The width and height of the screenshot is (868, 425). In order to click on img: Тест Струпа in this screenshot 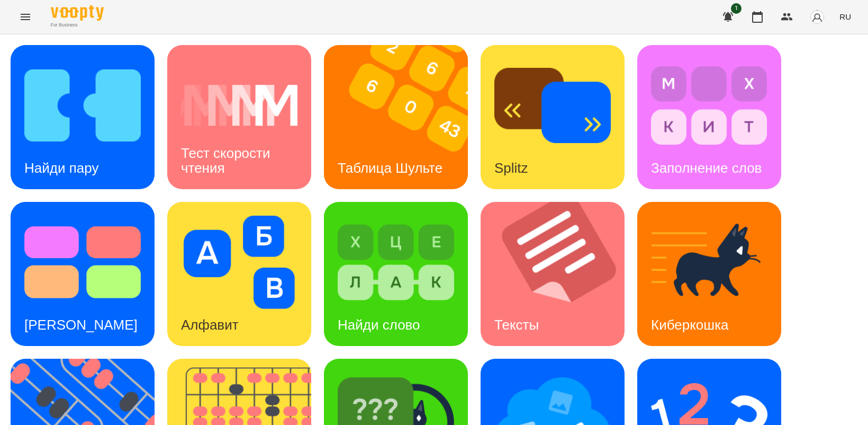, I will do `click(83, 262)`.